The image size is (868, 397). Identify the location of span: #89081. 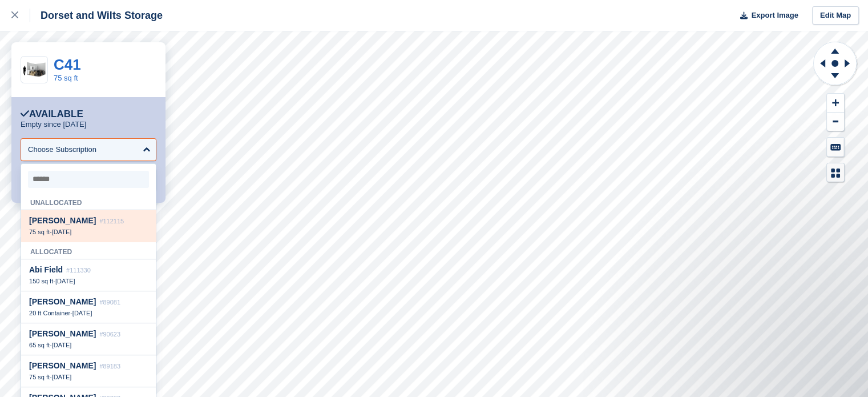
(110, 302).